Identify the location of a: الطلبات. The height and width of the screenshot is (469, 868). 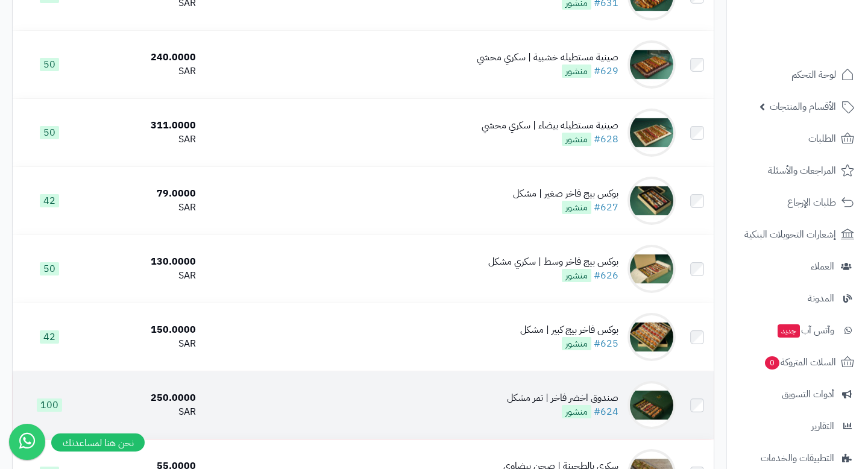
(798, 138).